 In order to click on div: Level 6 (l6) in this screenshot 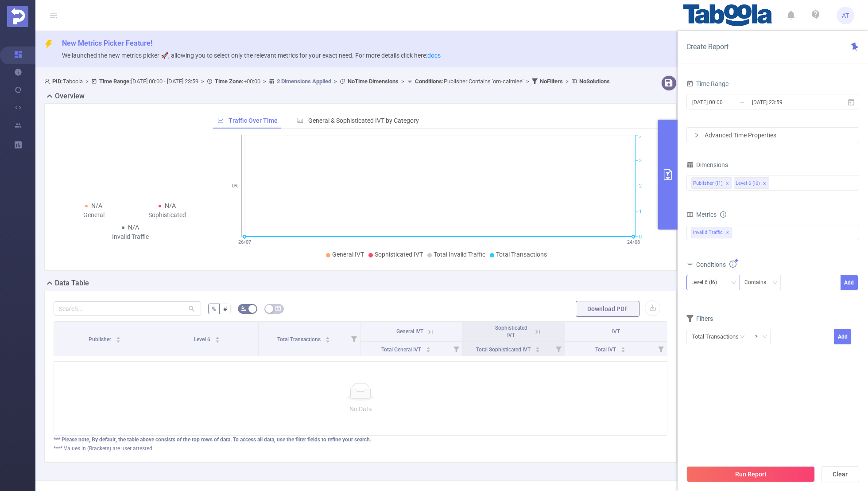, I will do `click(748, 184)`.